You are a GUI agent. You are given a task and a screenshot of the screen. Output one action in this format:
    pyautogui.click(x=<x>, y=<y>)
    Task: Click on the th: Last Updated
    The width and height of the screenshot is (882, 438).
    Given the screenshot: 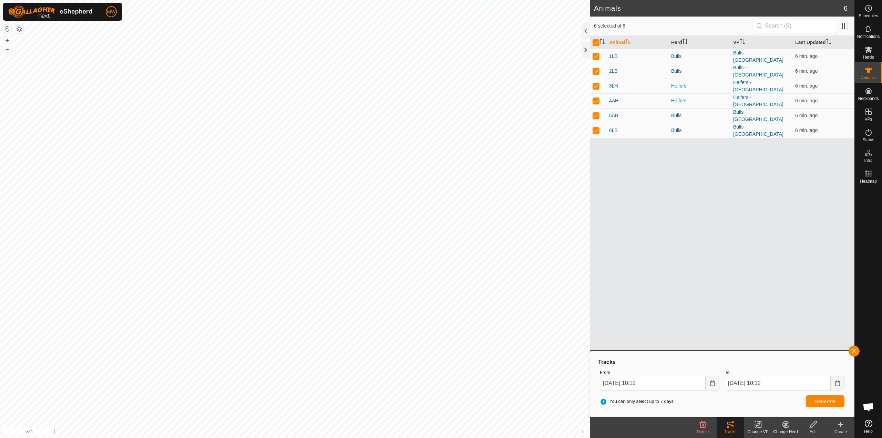 What is the action you would take?
    pyautogui.click(x=823, y=42)
    